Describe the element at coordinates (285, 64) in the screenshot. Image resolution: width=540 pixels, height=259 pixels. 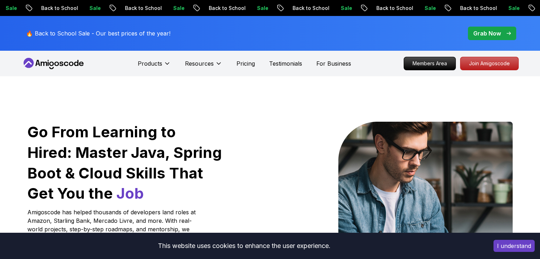
I see `p: Testimonials` at that location.